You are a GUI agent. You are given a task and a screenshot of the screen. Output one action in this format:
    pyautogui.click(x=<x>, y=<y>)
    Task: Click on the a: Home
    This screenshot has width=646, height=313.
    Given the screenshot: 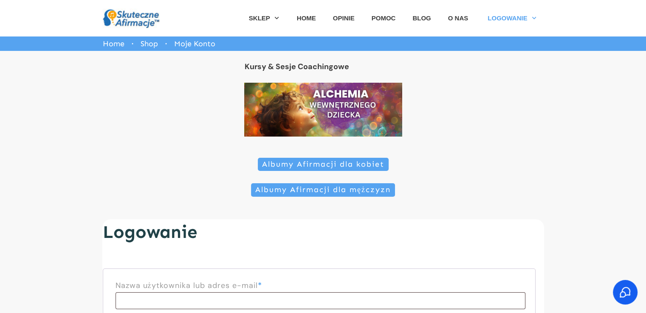 What is the action you would take?
    pyautogui.click(x=113, y=44)
    